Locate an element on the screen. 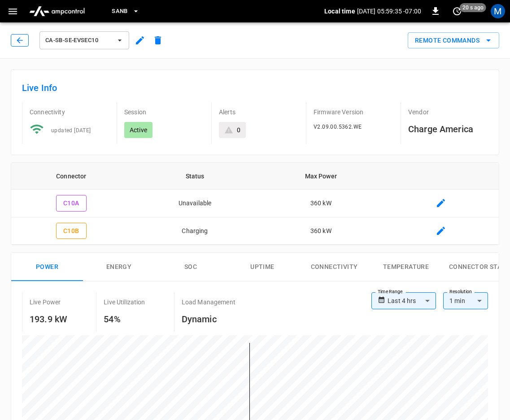  button: C10B is located at coordinates (72, 231).